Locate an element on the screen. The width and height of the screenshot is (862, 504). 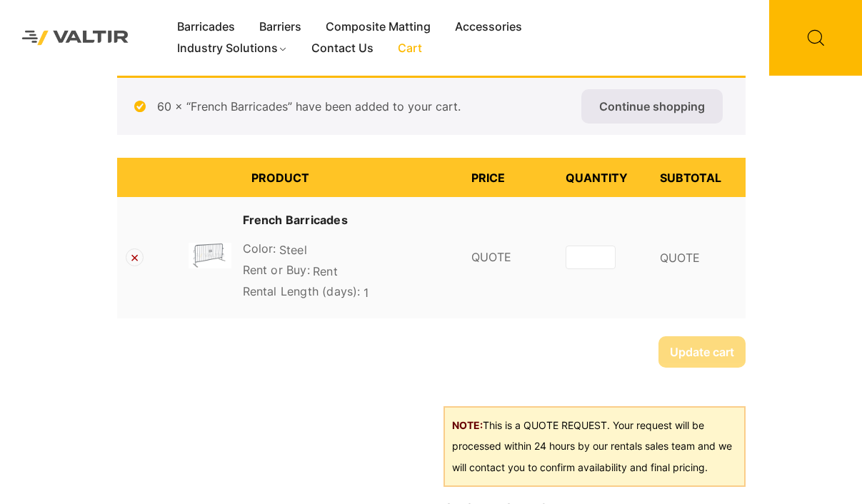
a: Barricades is located at coordinates (206, 27).